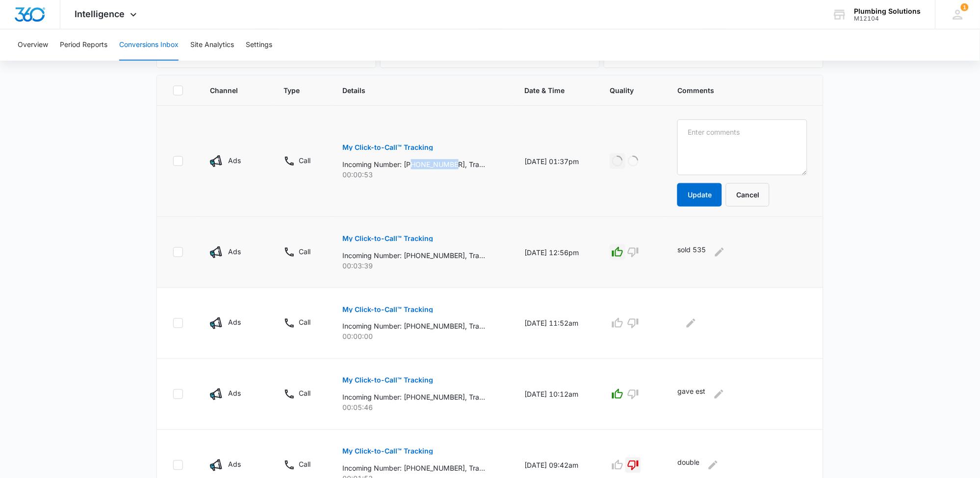  Describe the element at coordinates (625, 90) in the screenshot. I see `span: Quality` at that location.